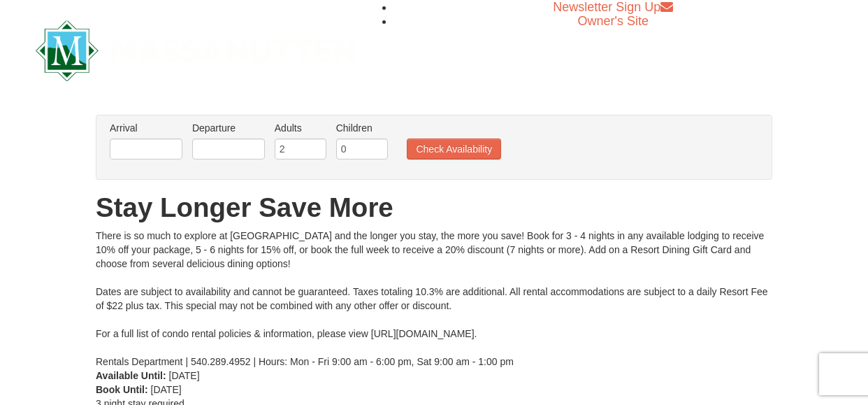  What do you see at coordinates (122, 389) in the screenshot?
I see `strong: Book Until:` at bounding box center [122, 389].